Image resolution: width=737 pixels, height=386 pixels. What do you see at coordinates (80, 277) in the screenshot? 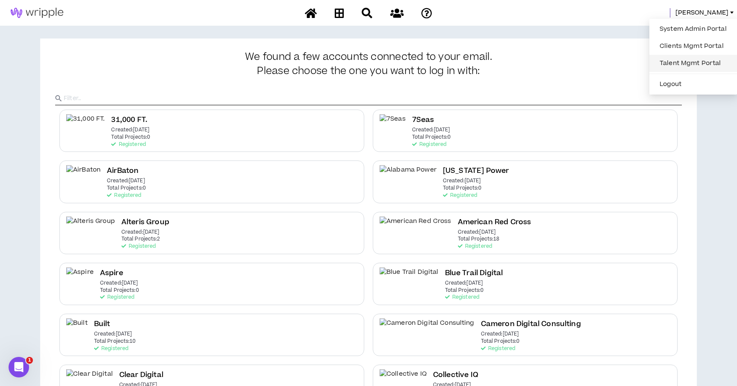
I see `img: Aspire` at bounding box center [80, 277].